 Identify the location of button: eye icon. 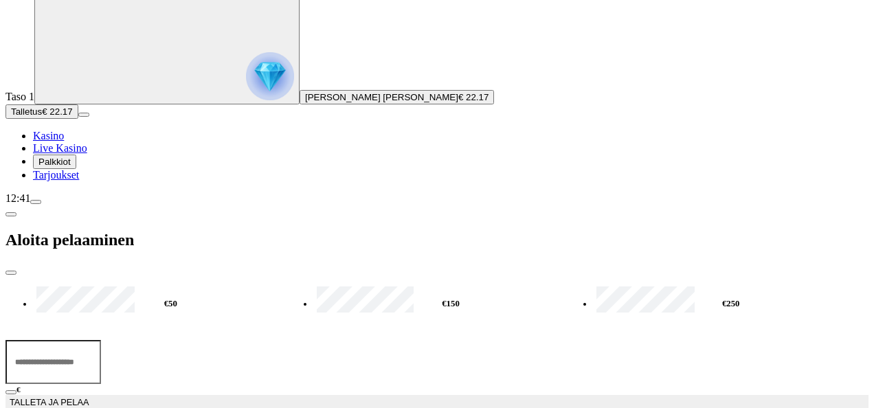
(11, 392).